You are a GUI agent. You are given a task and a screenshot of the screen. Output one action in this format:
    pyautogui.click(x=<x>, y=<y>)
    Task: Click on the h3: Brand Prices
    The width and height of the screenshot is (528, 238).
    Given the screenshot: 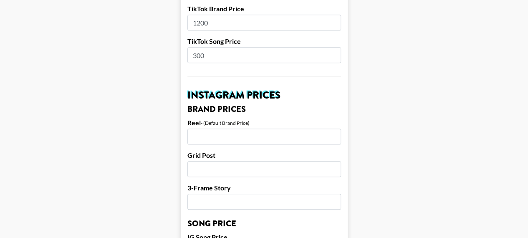 What is the action you would take?
    pyautogui.click(x=264, y=109)
    